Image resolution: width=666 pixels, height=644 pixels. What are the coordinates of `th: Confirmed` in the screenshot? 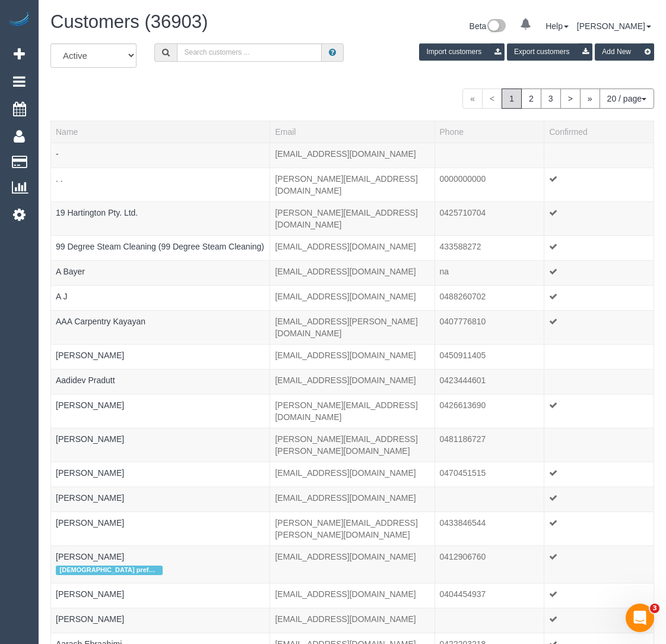 It's located at (599, 132).